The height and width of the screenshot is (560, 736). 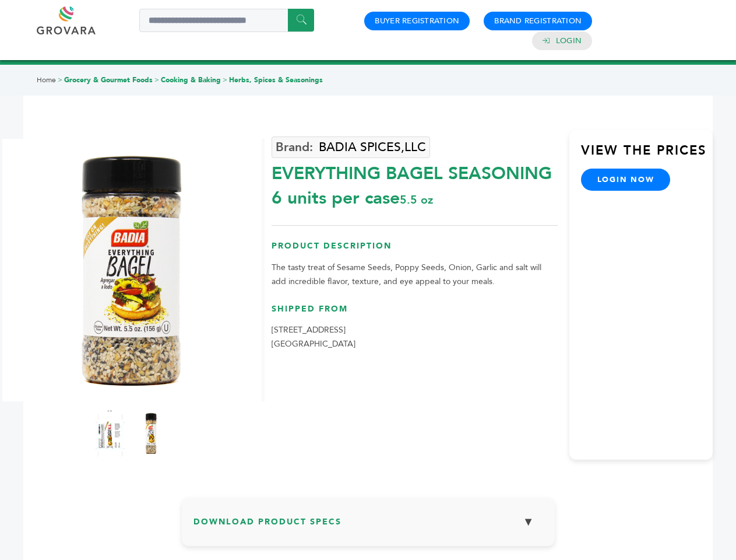 What do you see at coordinates (626, 179) in the screenshot?
I see `a: login now` at bounding box center [626, 179].